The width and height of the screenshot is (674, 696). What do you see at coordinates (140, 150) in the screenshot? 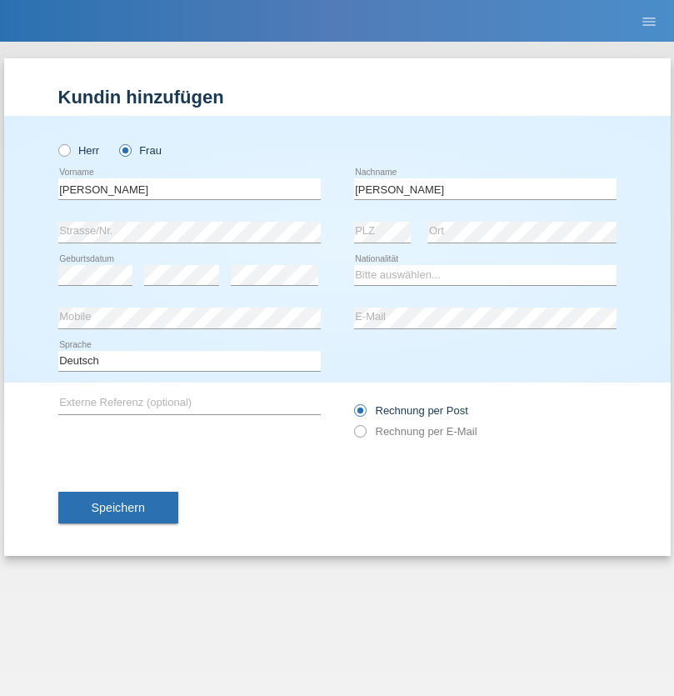
I see `label: Frau` at bounding box center [140, 150].